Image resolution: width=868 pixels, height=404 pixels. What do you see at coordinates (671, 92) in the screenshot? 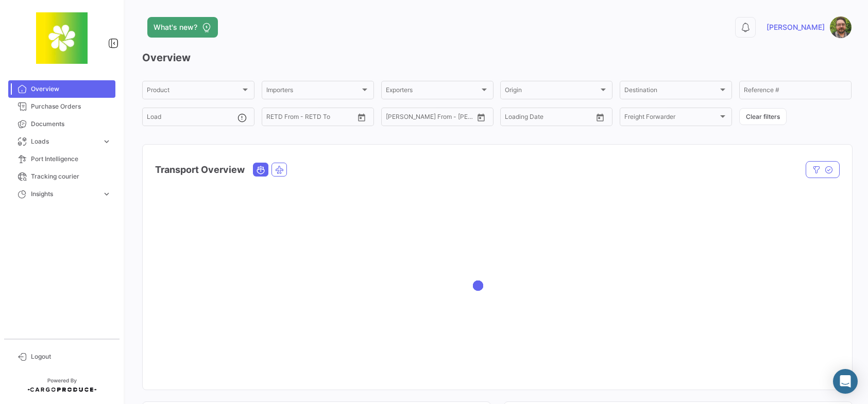
I see `span: Destination` at bounding box center [671, 92].